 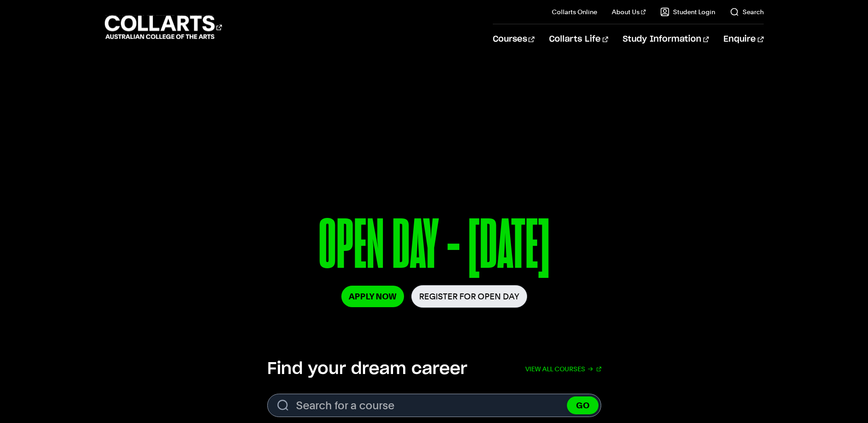 What do you see at coordinates (582, 405) in the screenshot?
I see `button: GO` at bounding box center [582, 405].